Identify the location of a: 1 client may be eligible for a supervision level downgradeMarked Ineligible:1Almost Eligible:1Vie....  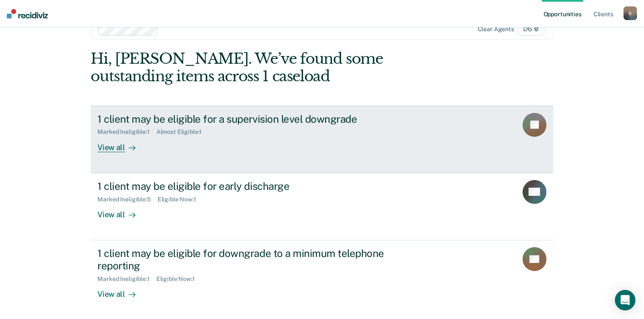
(322, 140).